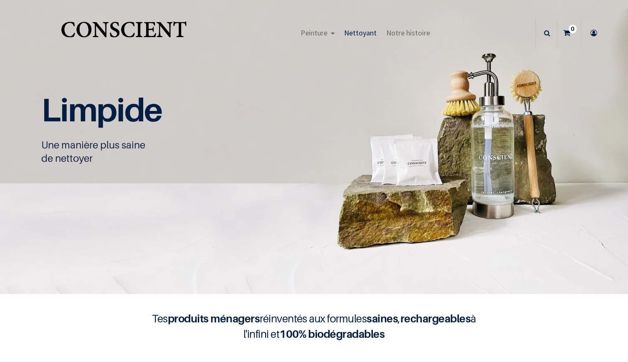 This screenshot has height=362, width=628. Describe the element at coordinates (314, 327) in the screenshot. I see `h4: Tes réinventés aux formules , à l'infini et` at that location.